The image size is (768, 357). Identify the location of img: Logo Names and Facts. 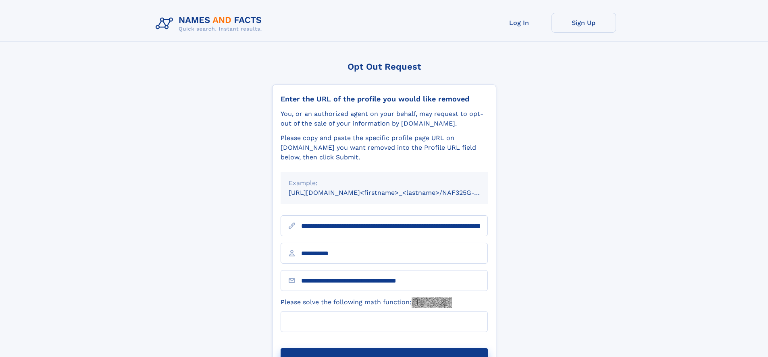
(210, 24).